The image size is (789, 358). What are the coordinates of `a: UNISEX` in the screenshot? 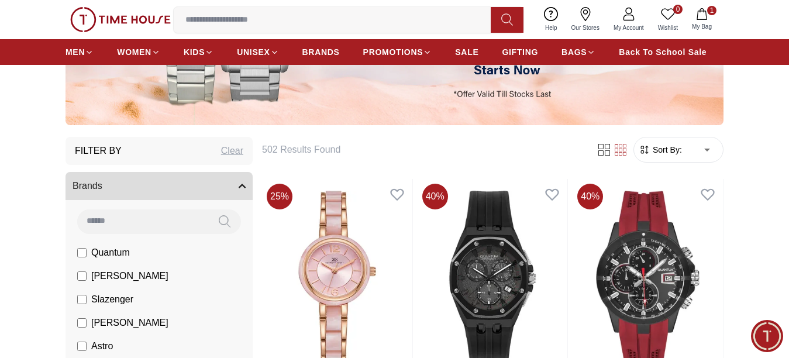 It's located at (257, 52).